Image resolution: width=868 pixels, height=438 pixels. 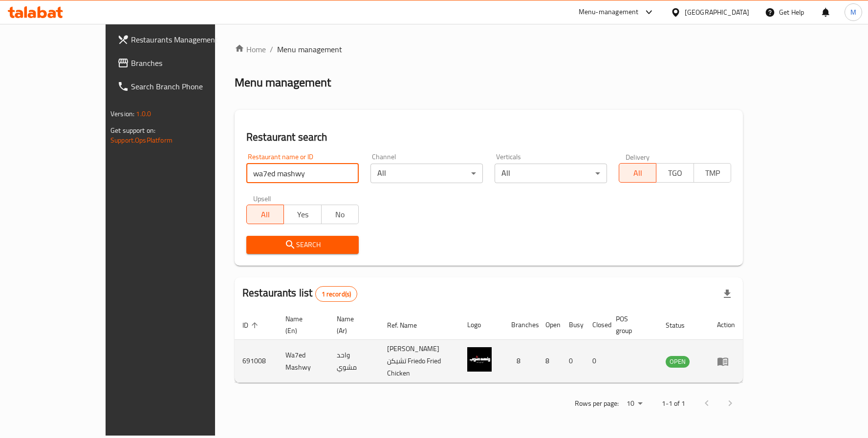 What do you see at coordinates (303, 215) in the screenshot?
I see `span: Yes` at bounding box center [303, 215].